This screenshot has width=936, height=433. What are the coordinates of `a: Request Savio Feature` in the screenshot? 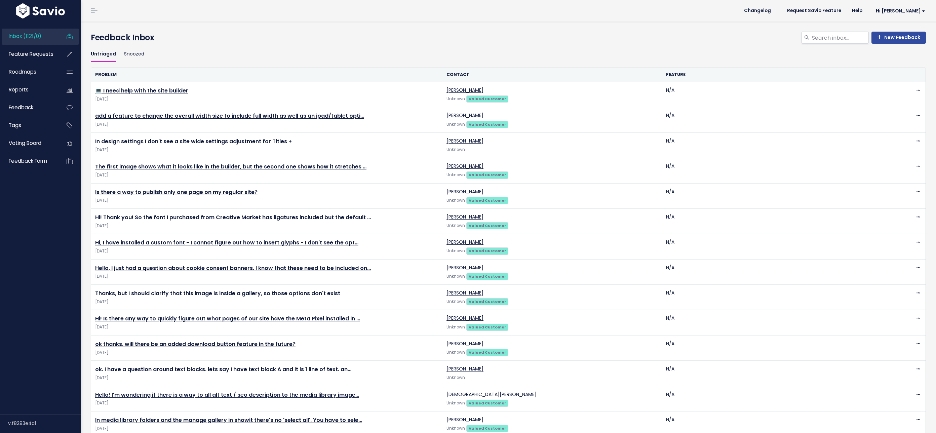 It's located at (814, 11).